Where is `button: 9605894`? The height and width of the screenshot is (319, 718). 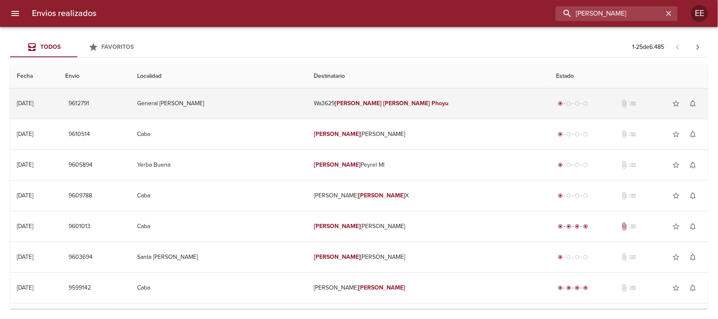
button: 9605894 is located at coordinates (80, 165).